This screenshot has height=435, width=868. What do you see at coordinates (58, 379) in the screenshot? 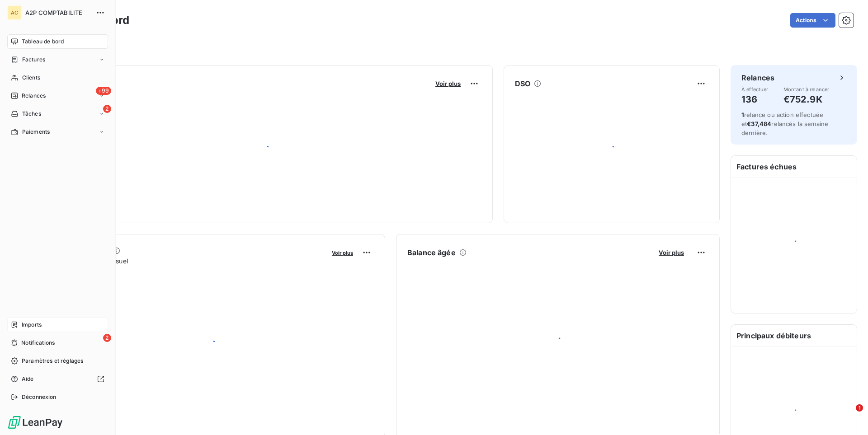
I see `a: Aide` at bounding box center [58, 379].